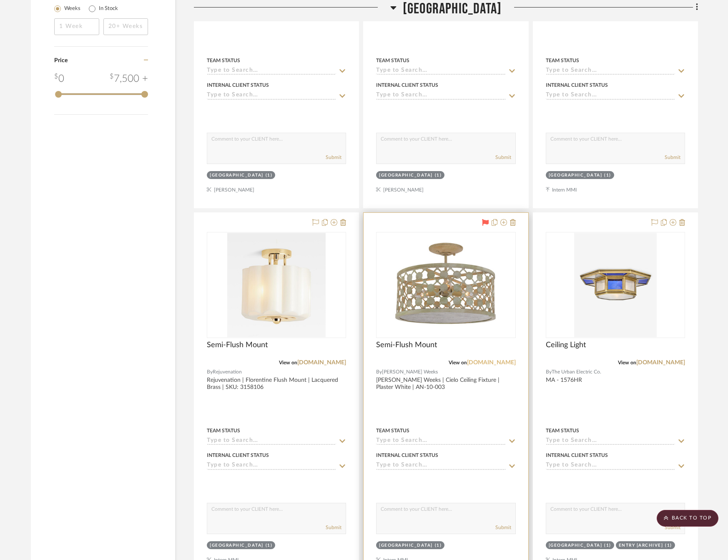  I want to click on label: In Stock, so click(108, 9).